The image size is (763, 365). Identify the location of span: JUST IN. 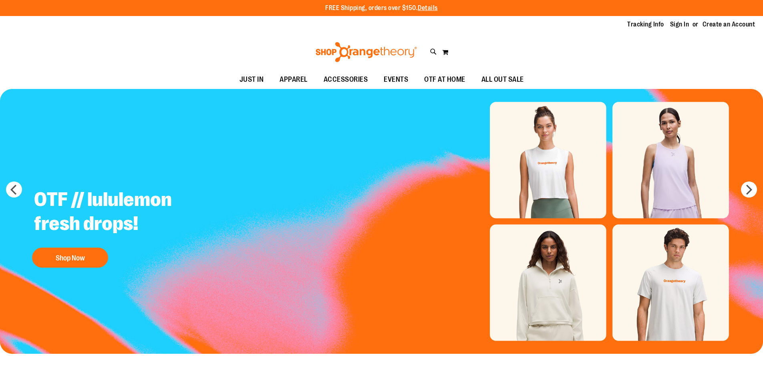
(251, 79).